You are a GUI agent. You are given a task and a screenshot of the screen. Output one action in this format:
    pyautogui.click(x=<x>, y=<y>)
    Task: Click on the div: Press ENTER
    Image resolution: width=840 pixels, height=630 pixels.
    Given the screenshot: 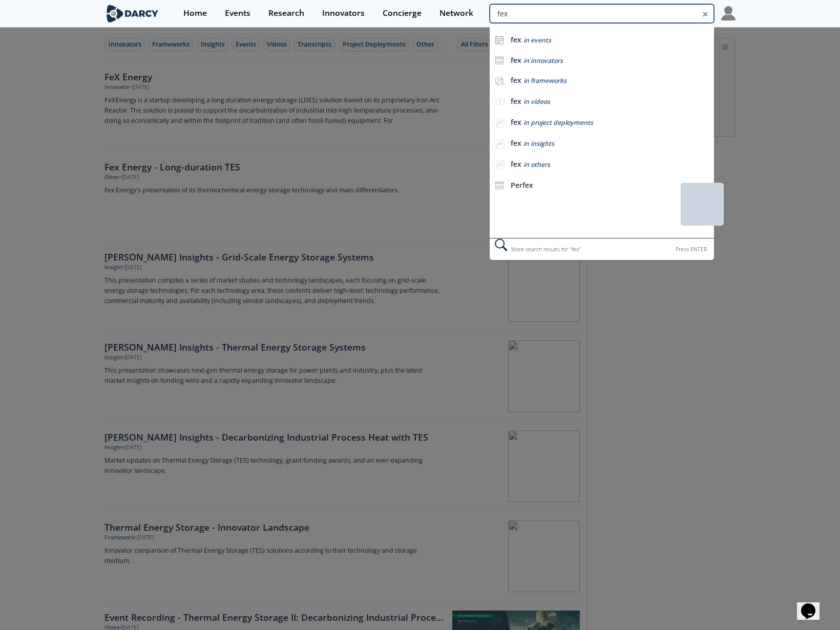 What is the action you would take?
    pyautogui.click(x=691, y=249)
    